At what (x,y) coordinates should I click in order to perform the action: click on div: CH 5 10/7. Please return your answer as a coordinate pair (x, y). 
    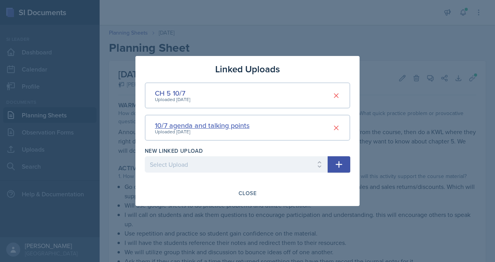
    Looking at the image, I should click on (172, 93).